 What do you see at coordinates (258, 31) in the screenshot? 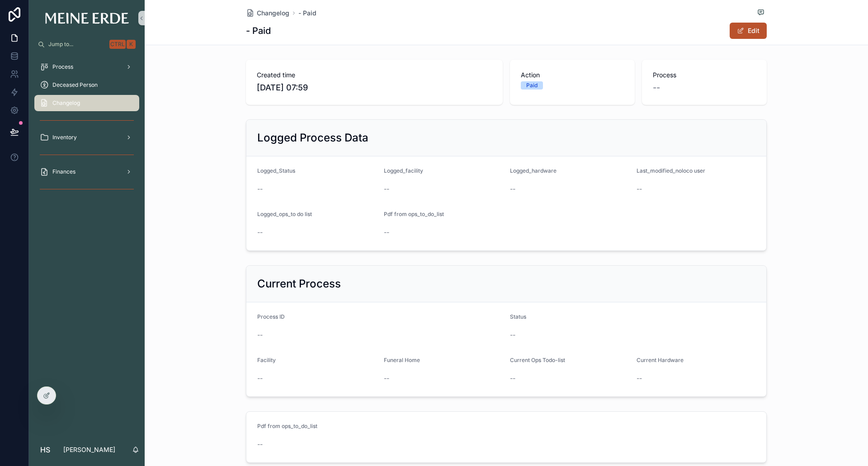
I see `h1: - Paid` at bounding box center [258, 31].